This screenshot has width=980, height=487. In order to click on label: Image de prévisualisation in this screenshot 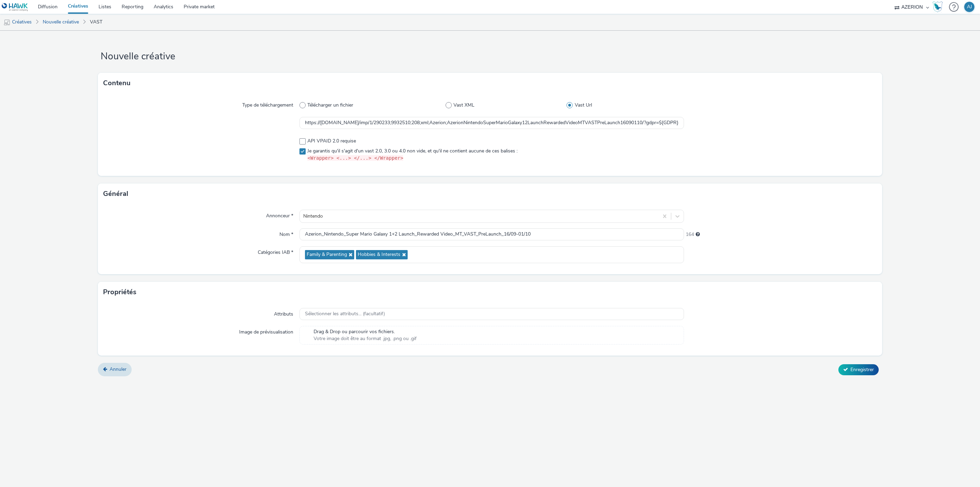, I will do `click(266, 331)`.